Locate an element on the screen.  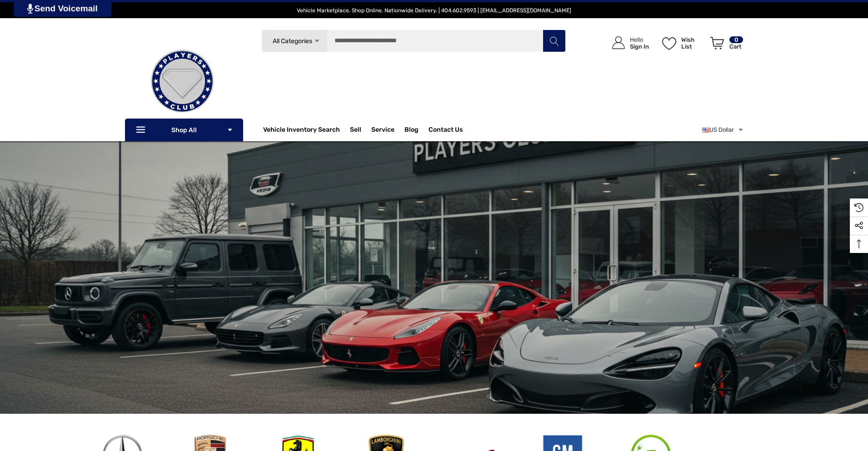
span: Contact Us is located at coordinates (445, 130).